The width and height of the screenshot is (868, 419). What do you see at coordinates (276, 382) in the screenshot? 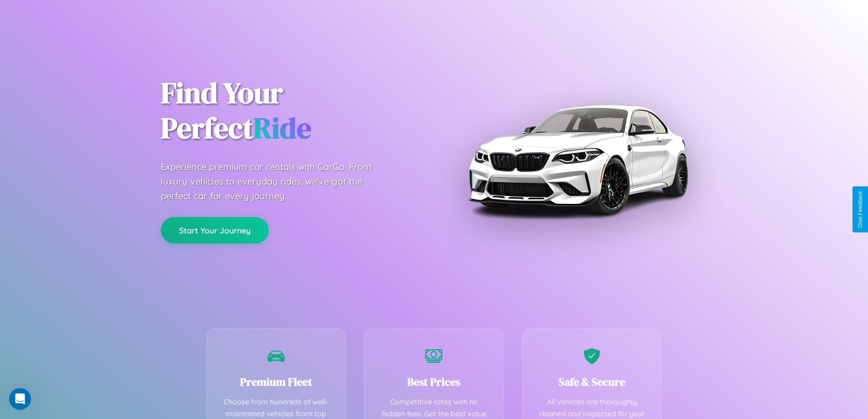
I see `h3: Premium Fleet` at bounding box center [276, 382].